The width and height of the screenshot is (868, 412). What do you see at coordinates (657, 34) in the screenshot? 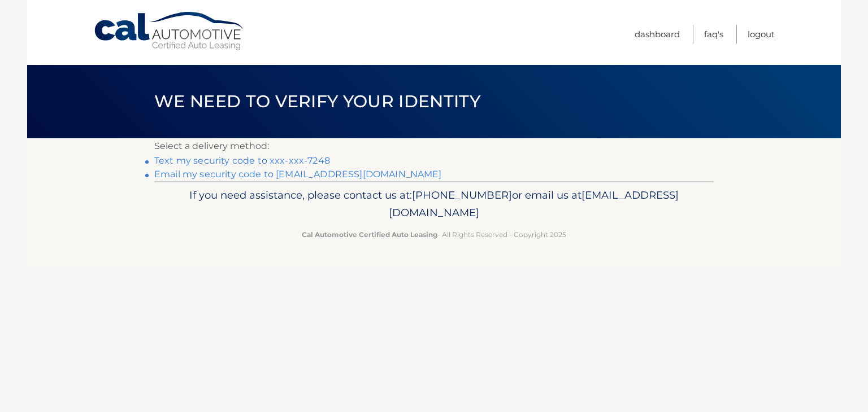
I see `a: Dashboard` at bounding box center [657, 34].